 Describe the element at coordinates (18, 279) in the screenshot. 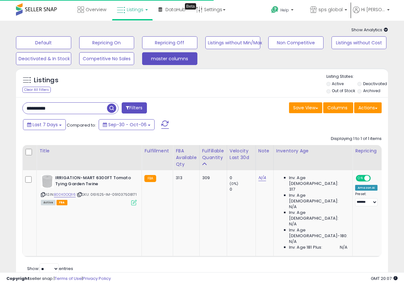

I see `strong: Copyright` at that location.